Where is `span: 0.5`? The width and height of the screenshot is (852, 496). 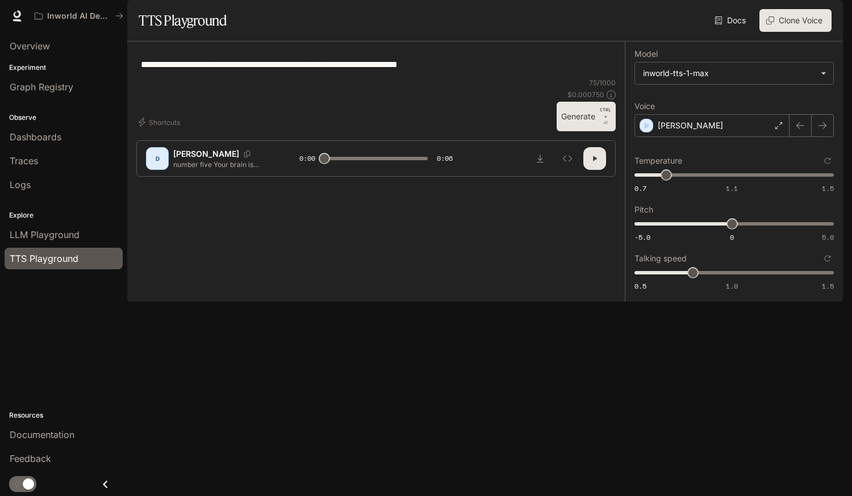 span: 0.5 is located at coordinates (641, 286).